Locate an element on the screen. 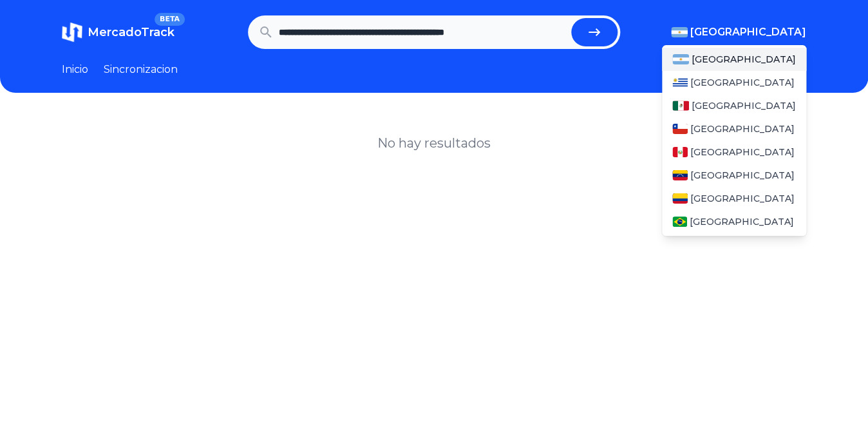 Image resolution: width=868 pixels, height=444 pixels. img: Colombia is located at coordinates (681, 198).